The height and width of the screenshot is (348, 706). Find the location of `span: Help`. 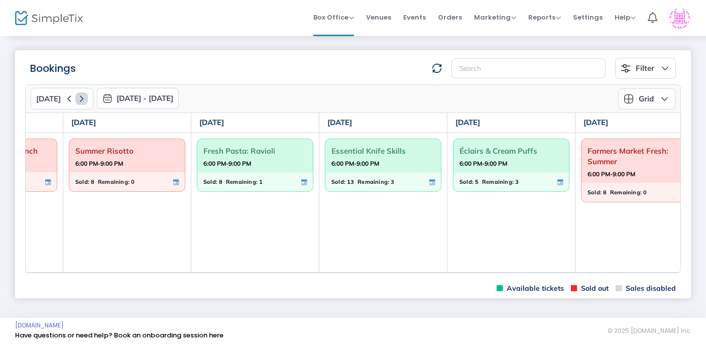

span: Help is located at coordinates (625, 17).